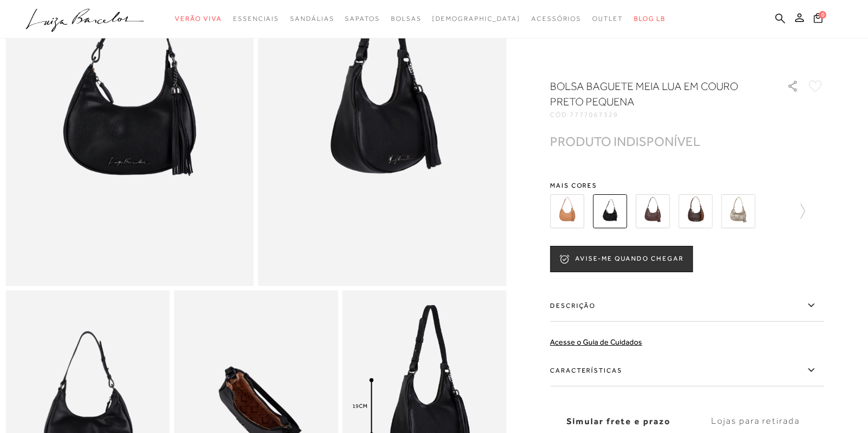 The image size is (868, 433). I want to click on span: 0, so click(823, 15).